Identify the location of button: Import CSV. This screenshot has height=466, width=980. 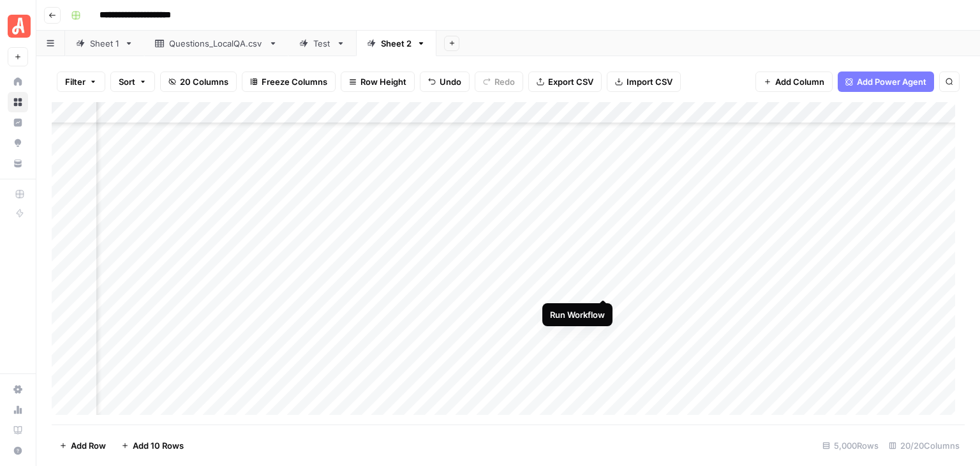
(644, 81).